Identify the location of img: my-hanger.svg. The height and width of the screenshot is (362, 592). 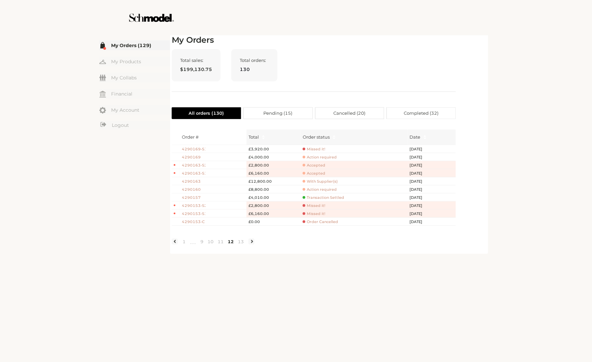
(103, 62).